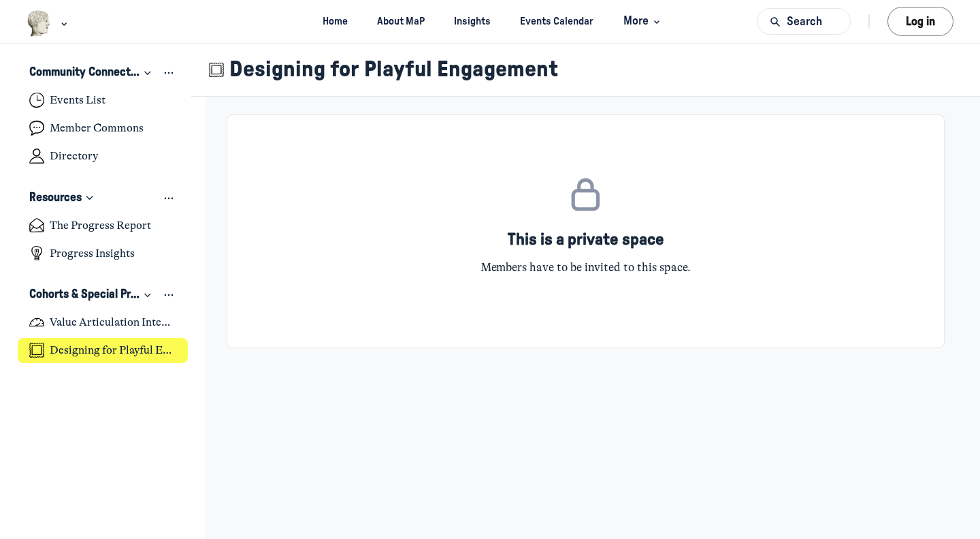  Describe the element at coordinates (401, 21) in the screenshot. I see `a: About MaP` at that location.